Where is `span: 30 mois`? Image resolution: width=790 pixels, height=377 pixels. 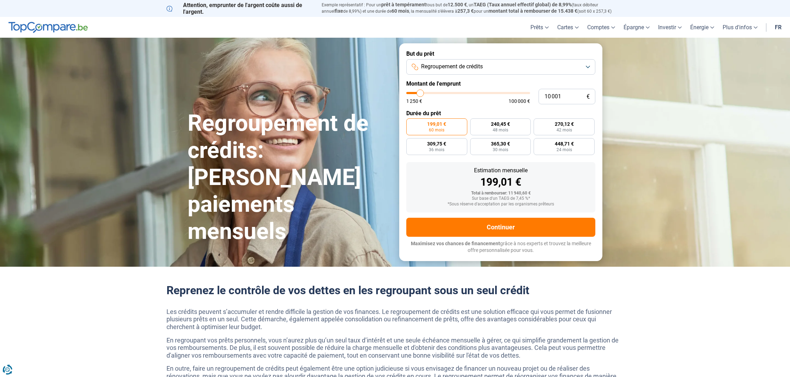 span: 30 mois is located at coordinates (500, 150).